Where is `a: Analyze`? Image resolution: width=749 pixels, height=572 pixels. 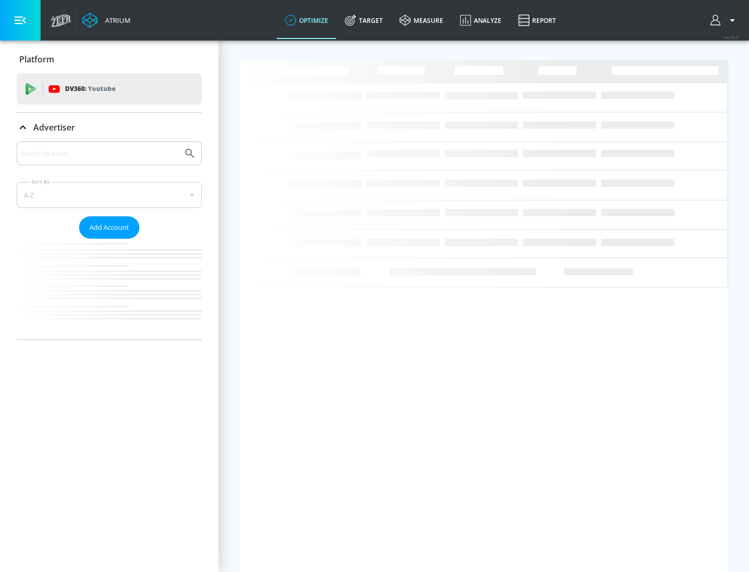 a: Analyze is located at coordinates (481, 20).